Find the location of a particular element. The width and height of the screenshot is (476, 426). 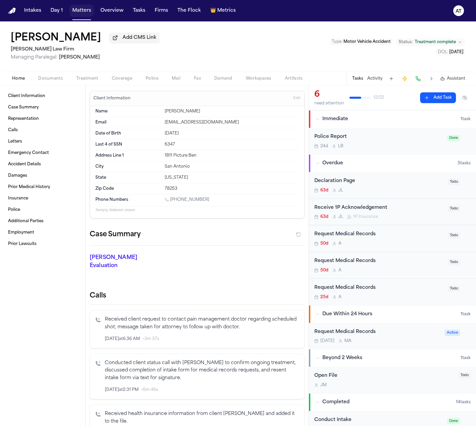

span: DOL : is located at coordinates (443, 52).